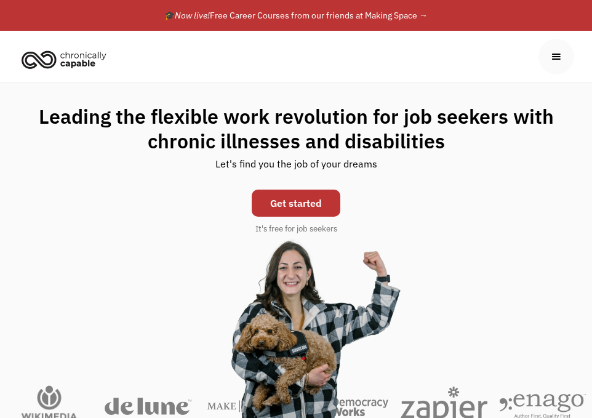 The image size is (592, 418). What do you see at coordinates (66, 59) in the screenshot?
I see `a: home` at bounding box center [66, 59].